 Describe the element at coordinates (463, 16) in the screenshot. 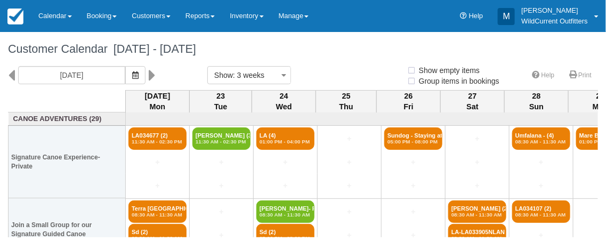

I see `i: Help` at that location.